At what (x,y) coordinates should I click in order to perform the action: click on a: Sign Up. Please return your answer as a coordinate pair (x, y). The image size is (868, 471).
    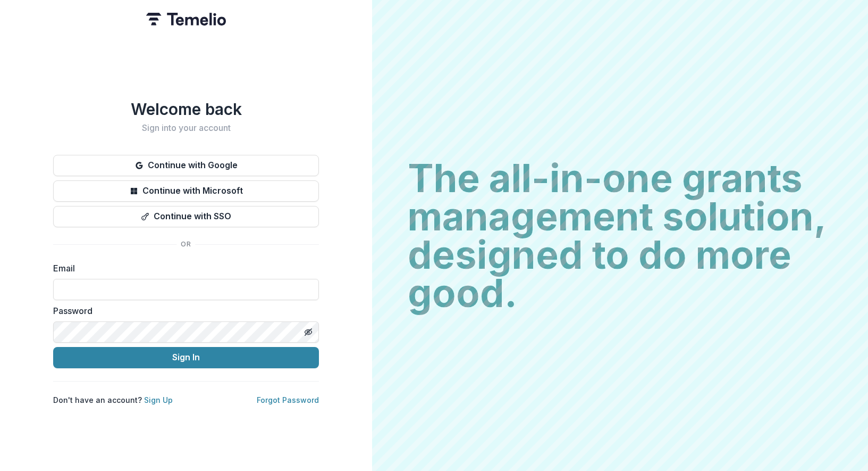
    Looking at the image, I should click on (158, 400).